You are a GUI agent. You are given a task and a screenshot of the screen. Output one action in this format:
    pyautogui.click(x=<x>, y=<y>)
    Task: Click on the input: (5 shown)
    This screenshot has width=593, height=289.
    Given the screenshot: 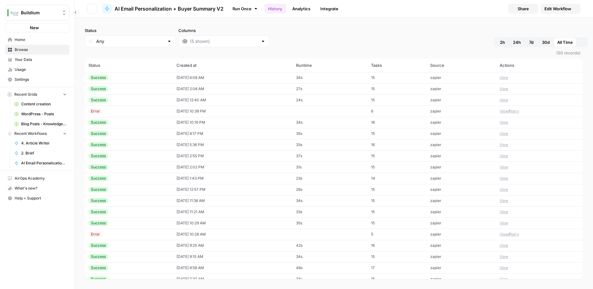 What is the action you would take?
    pyautogui.click(x=224, y=41)
    